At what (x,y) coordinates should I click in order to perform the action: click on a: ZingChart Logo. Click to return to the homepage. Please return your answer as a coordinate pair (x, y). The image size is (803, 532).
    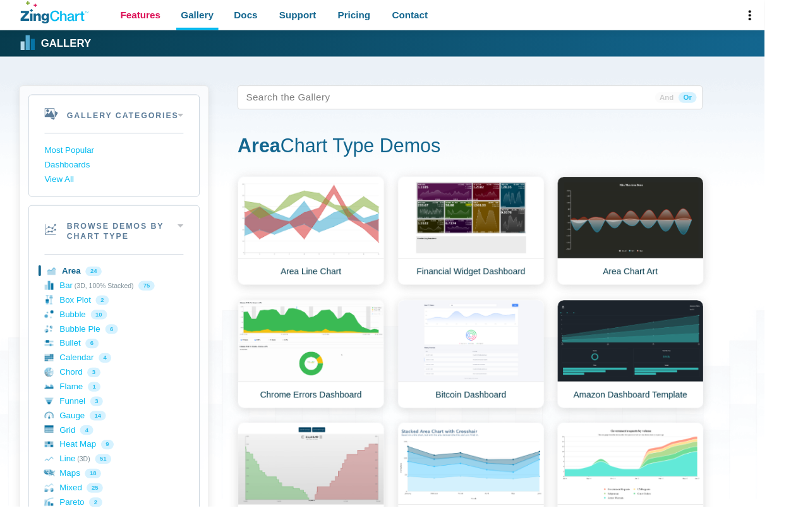
    Looking at the image, I should click on (57, 12).